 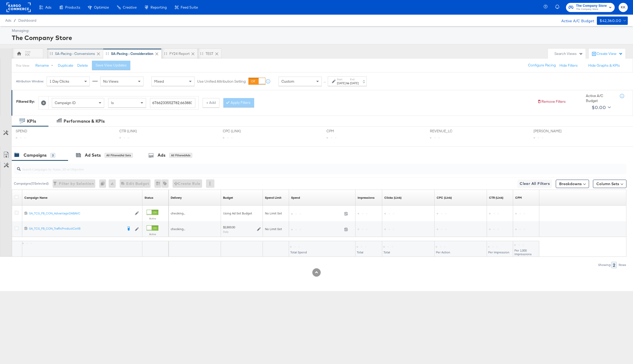 I want to click on a: The maximum amount you're willing to spend on your ads, on average each day or over the lifetime ..., so click(x=228, y=198).